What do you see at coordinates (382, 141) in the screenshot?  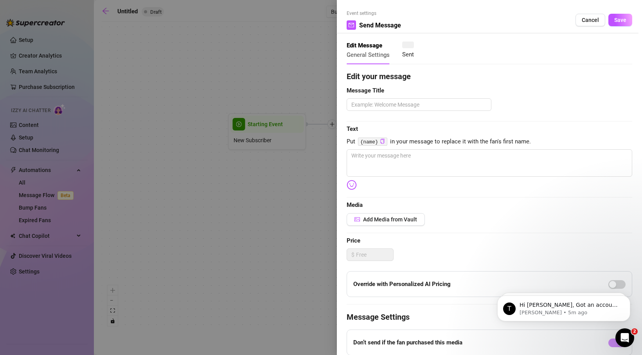 I see `button: Click to Copy` at bounding box center [382, 141].